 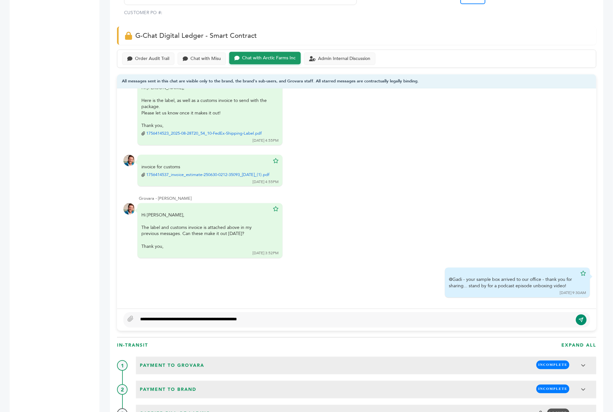 What do you see at coordinates (513, 283) in the screenshot?
I see `div: @Gadi - your sample box arrived to our office - thank you for sharing... stand by for a podcast e...` at bounding box center [513, 283].